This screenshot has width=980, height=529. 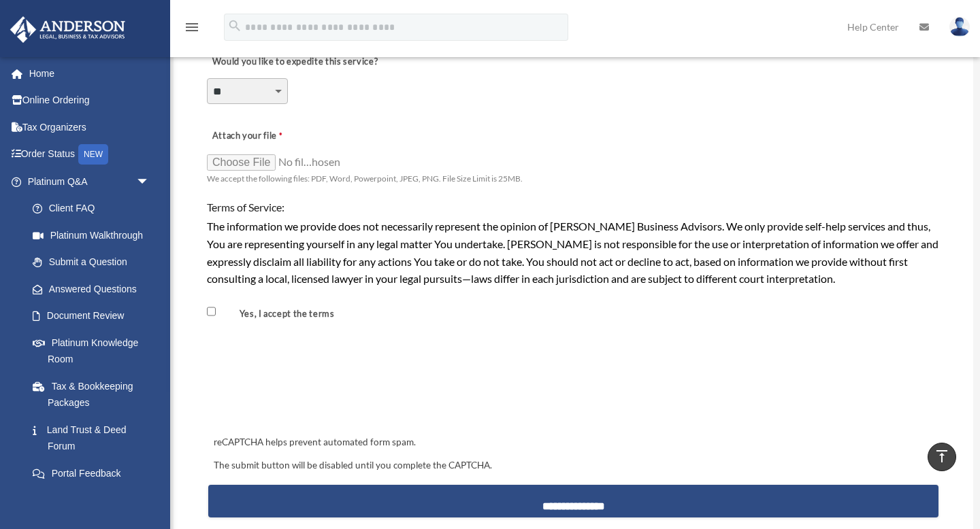 What do you see at coordinates (67, 29) in the screenshot?
I see `img: Anderson Advisors Platinum Portal` at bounding box center [67, 29].